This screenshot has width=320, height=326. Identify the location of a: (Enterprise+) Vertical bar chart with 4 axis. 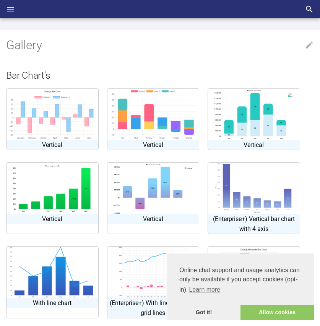
(254, 198).